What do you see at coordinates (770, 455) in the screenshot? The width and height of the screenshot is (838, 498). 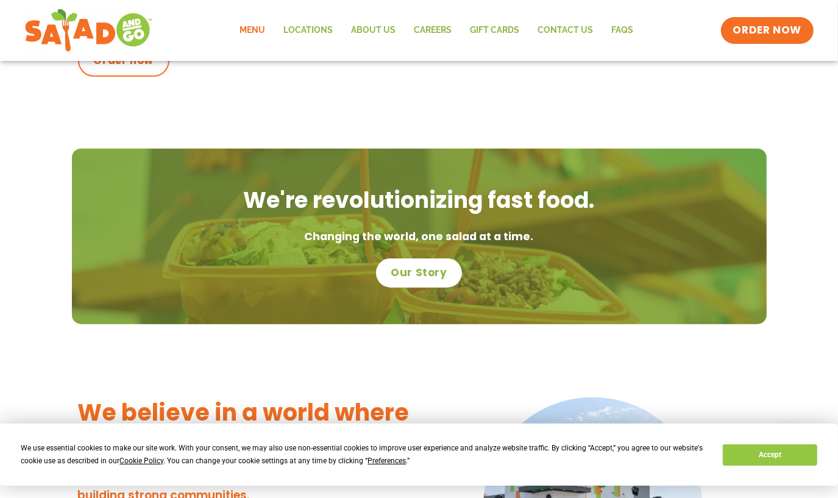 I see `button: Accept` at bounding box center [770, 455].